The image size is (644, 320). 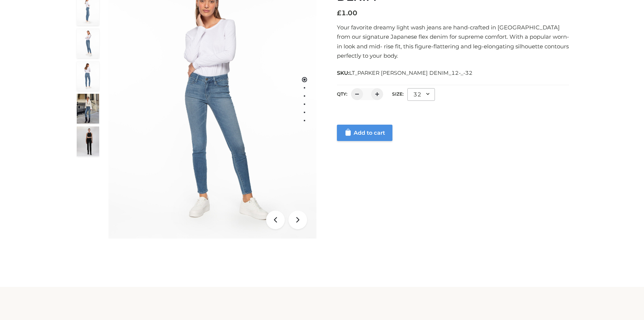 I want to click on a: Add to cart, so click(x=365, y=133).